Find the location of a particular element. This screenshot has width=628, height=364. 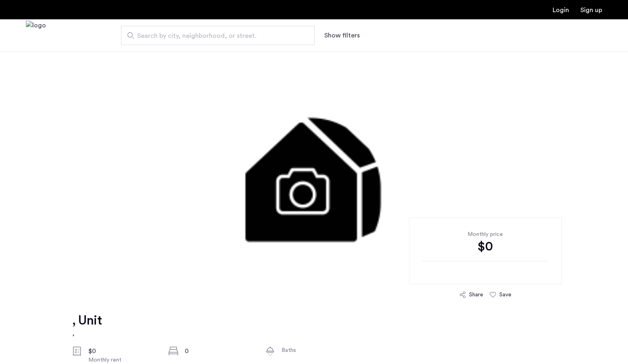

h1: , Unit is located at coordinates (87, 320).